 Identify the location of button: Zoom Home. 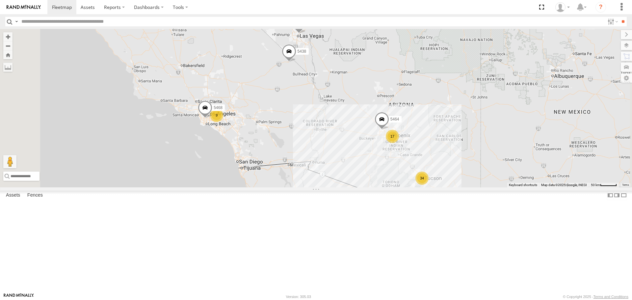
(8, 55).